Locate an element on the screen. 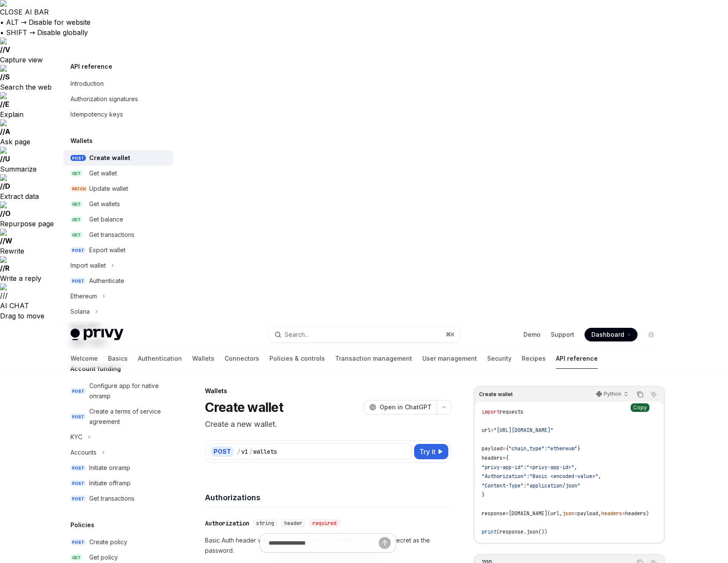  a: Recipes is located at coordinates (534, 359).